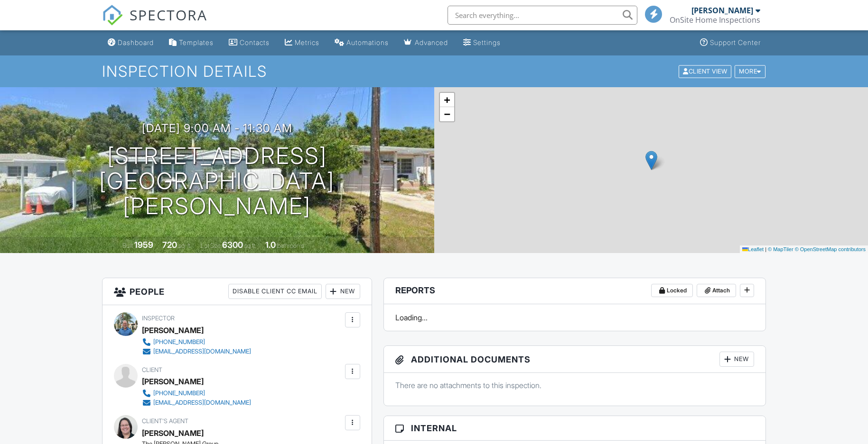 This screenshot has height=444, width=868. What do you see at coordinates (152, 370) in the screenshot?
I see `span: Client` at bounding box center [152, 370].